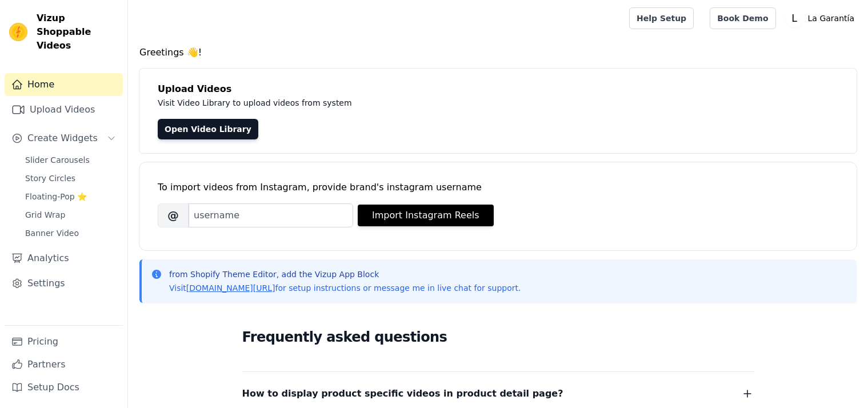 The width and height of the screenshot is (868, 408). I want to click on a: Analytics, so click(64, 258).